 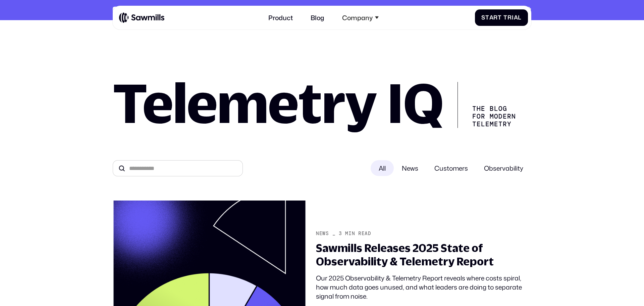 What do you see at coordinates (451, 168) in the screenshot?
I see `span: Customers` at bounding box center [451, 168].